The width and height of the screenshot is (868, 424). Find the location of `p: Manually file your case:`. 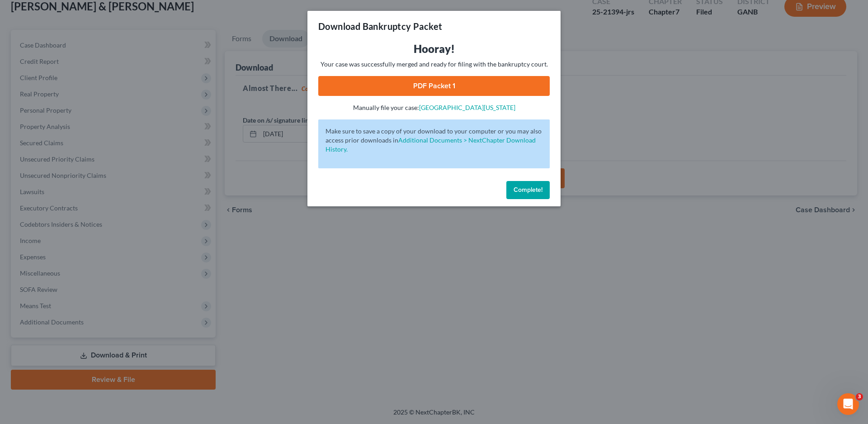

p: Manually file your case: is located at coordinates (434, 107).